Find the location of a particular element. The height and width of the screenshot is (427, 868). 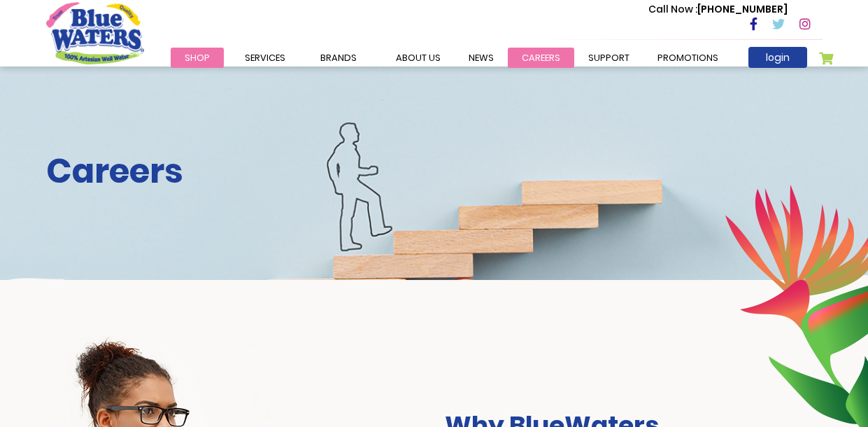

a: Brands is located at coordinates (338, 58).